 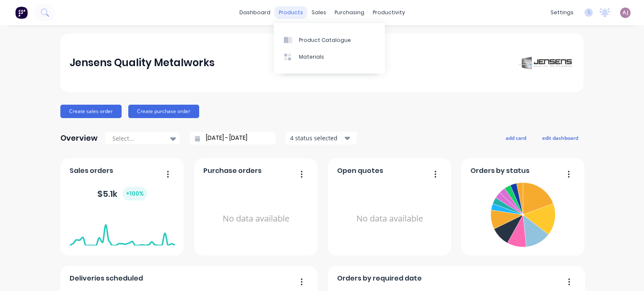 What do you see at coordinates (500, 171) in the screenshot?
I see `span: Orders by status` at bounding box center [500, 171].